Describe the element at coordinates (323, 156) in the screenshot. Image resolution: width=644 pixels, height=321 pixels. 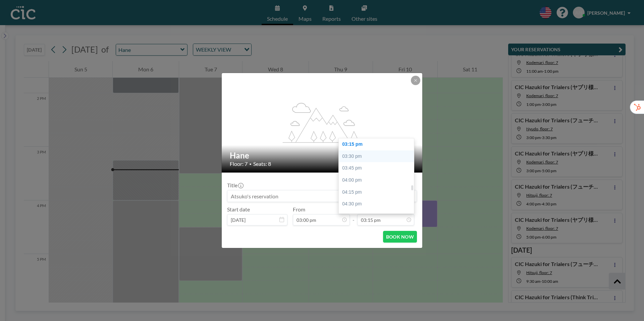
I see `h2: Hane` at that location.